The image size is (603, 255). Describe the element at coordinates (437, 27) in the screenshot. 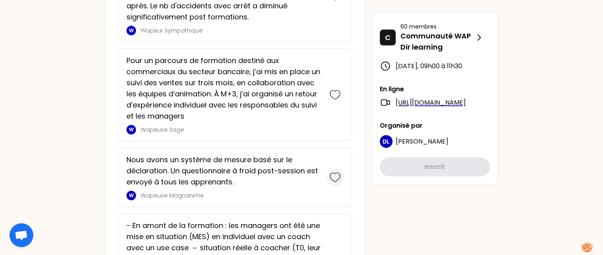

I see `p: 60 membres` at that location.